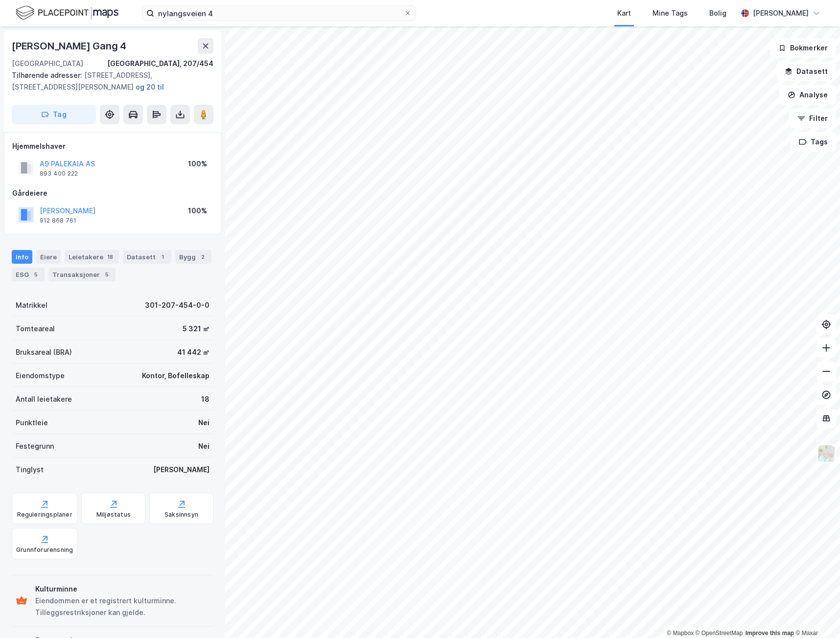 The width and height of the screenshot is (840, 638). I want to click on div: 2, so click(202, 257).